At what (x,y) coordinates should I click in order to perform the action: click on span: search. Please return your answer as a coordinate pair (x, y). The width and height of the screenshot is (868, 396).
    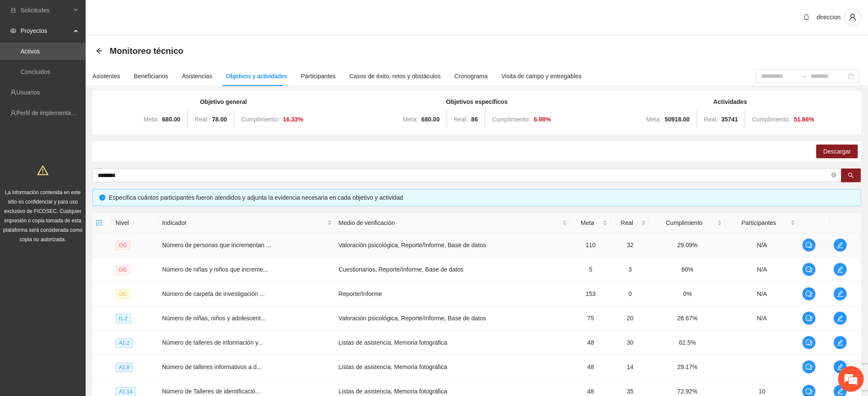
    Looking at the image, I should click on (851, 176).